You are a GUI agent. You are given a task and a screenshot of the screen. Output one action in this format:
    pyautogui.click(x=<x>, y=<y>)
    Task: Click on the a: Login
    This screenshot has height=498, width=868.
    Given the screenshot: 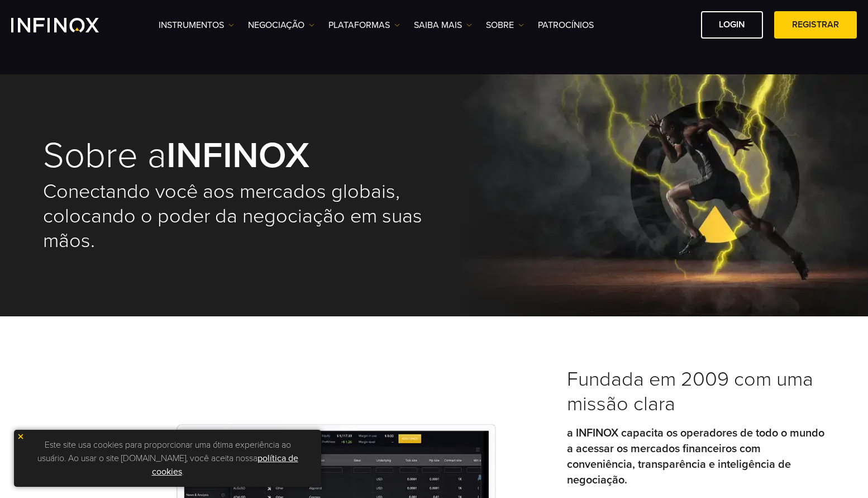 What is the action you would take?
    pyautogui.click(x=732, y=25)
    